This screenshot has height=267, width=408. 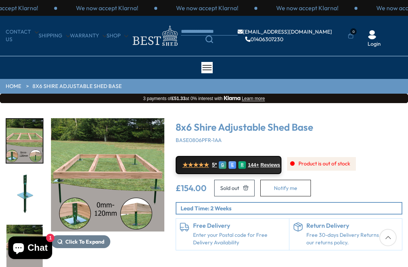 What do you see at coordinates (372, 35) in the screenshot?
I see `img: User Icon` at bounding box center [372, 35].